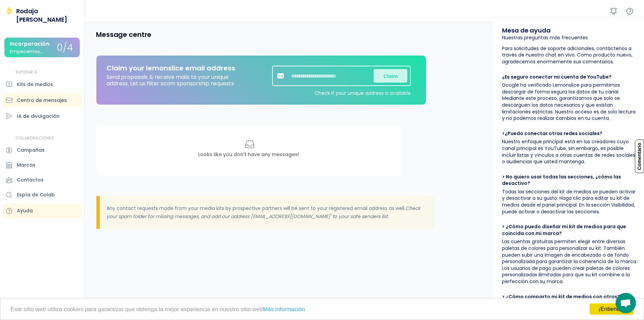  I want to click on div: Looks like you don't have any messages!, so click(248, 154).